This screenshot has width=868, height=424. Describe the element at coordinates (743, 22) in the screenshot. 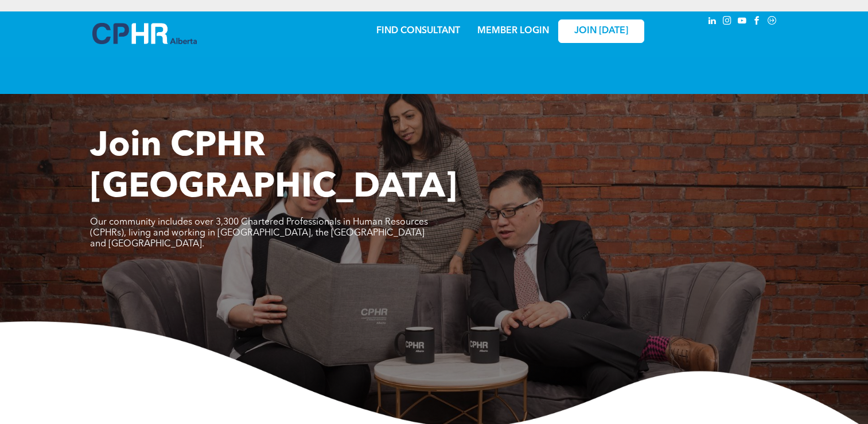

I see `a: youtube` at that location.